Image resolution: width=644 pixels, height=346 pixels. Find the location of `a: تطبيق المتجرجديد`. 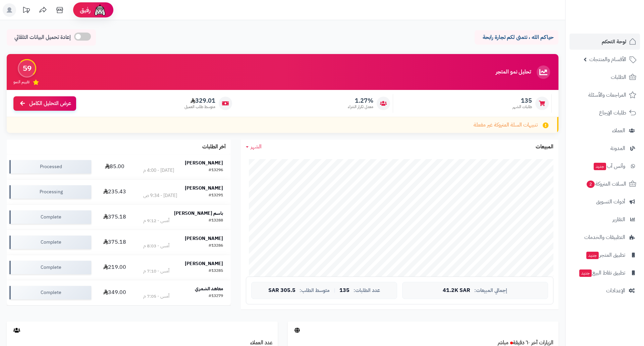

a: تطبيق المتجرجديد is located at coordinates (604, 255).